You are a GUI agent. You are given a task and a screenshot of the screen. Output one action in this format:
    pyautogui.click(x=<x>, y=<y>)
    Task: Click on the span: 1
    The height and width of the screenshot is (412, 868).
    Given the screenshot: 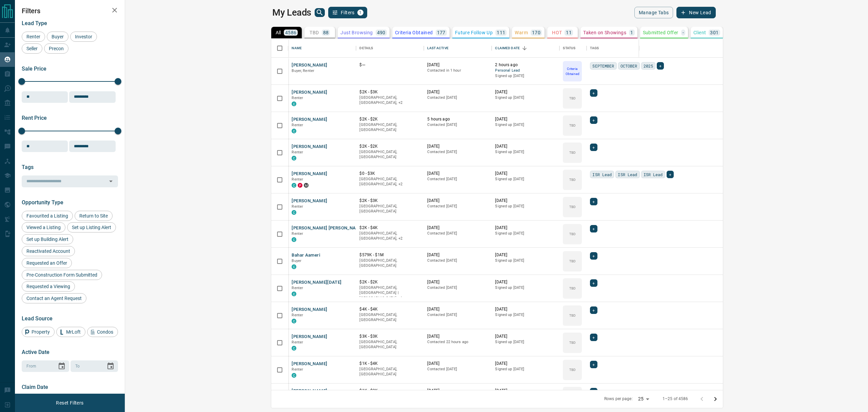 What is the action you would take?
    pyautogui.click(x=361, y=12)
    